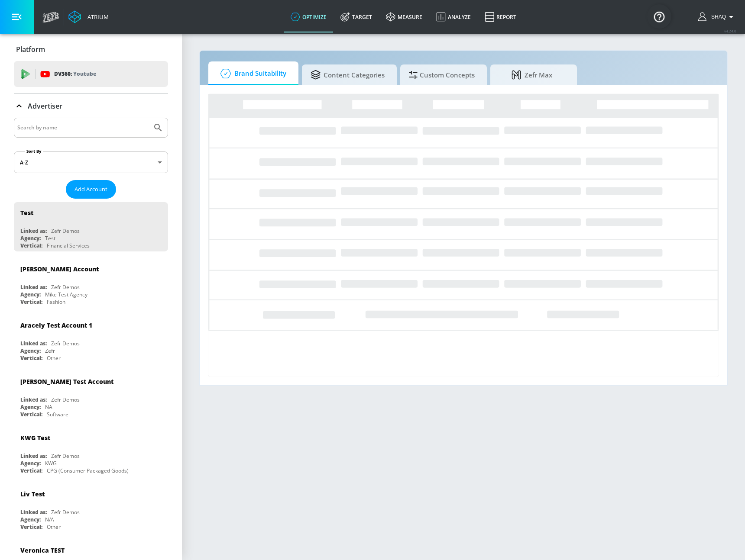 This screenshot has width=745, height=560. Describe the element at coordinates (91, 189) in the screenshot. I see `button: Add Account` at that location.